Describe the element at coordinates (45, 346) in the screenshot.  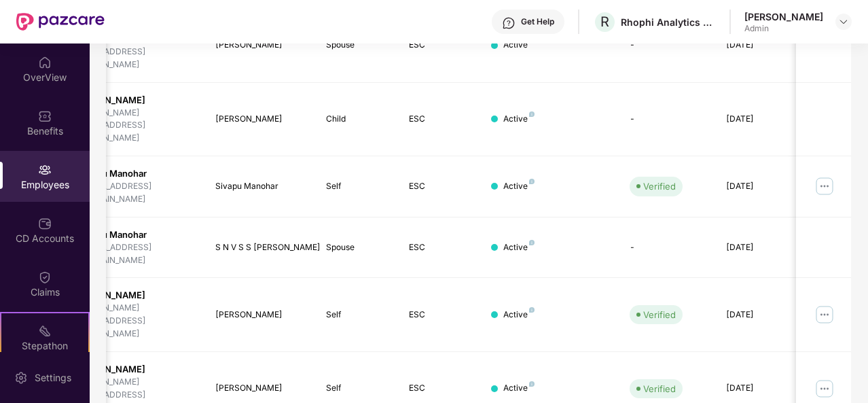
I see `div: Stepathon` at that location.